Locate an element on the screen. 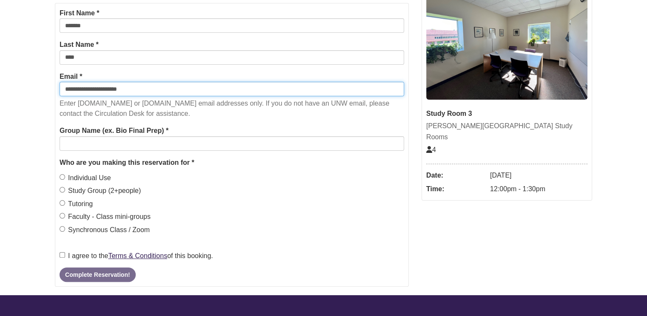  label: Last Name * is located at coordinates (79, 45).